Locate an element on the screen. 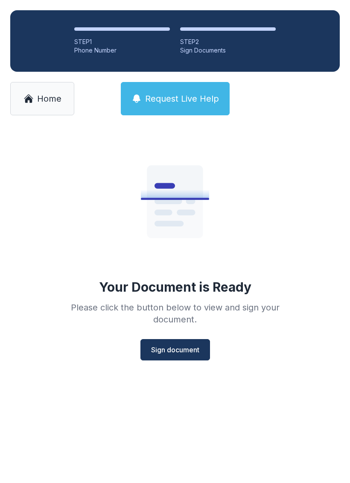 The height and width of the screenshot is (483, 350). div: Please click the button below to view and sign your document. is located at coordinates (175, 313).